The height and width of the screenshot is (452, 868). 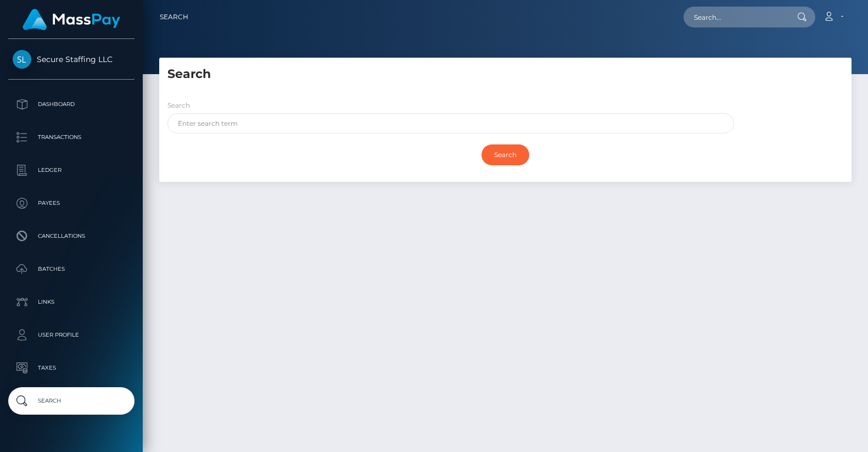 I want to click on p: Batches, so click(x=72, y=269).